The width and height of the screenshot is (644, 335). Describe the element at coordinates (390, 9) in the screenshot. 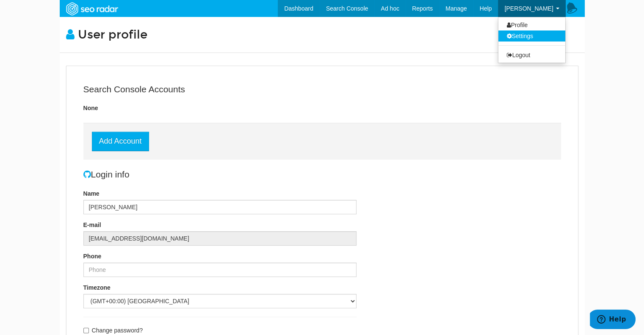

I see `span: Ad hoc` at that location.